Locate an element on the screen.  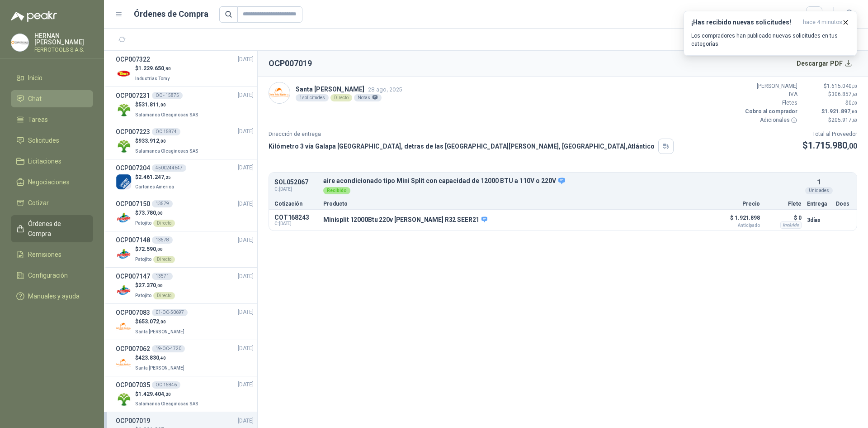
h3: OCP007147 is located at coordinates (133, 276).